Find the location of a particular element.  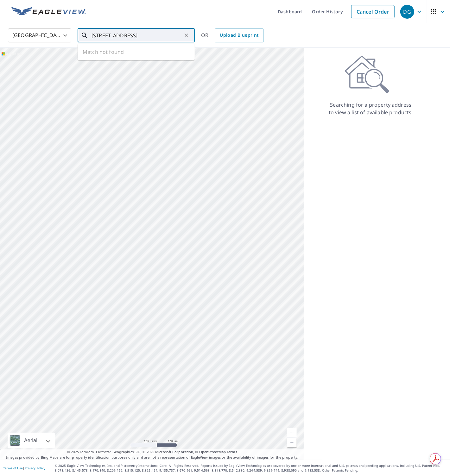

a: Current Level 5, Zoom Out is located at coordinates (292, 442).